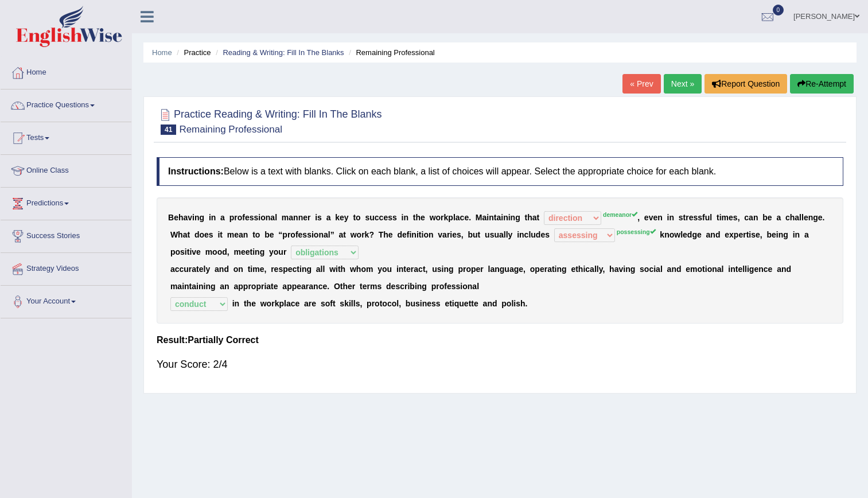  What do you see at coordinates (621, 214) in the screenshot?
I see `sup: demeanor` at bounding box center [621, 214].